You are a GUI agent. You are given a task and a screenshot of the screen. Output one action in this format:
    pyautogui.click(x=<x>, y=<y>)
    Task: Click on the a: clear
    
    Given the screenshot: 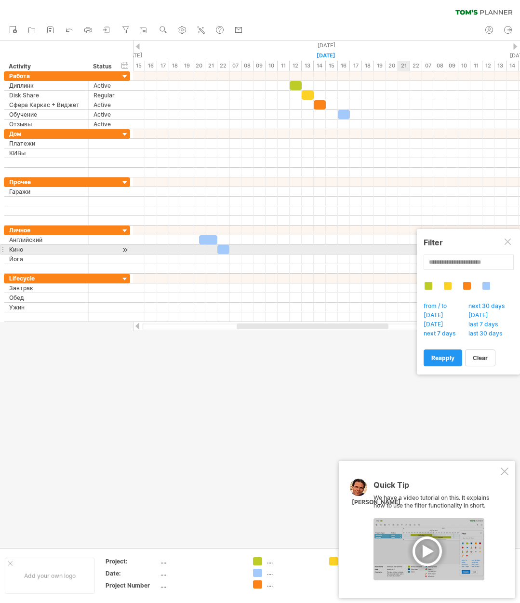 What is the action you would take?
    pyautogui.click(x=480, y=357)
    